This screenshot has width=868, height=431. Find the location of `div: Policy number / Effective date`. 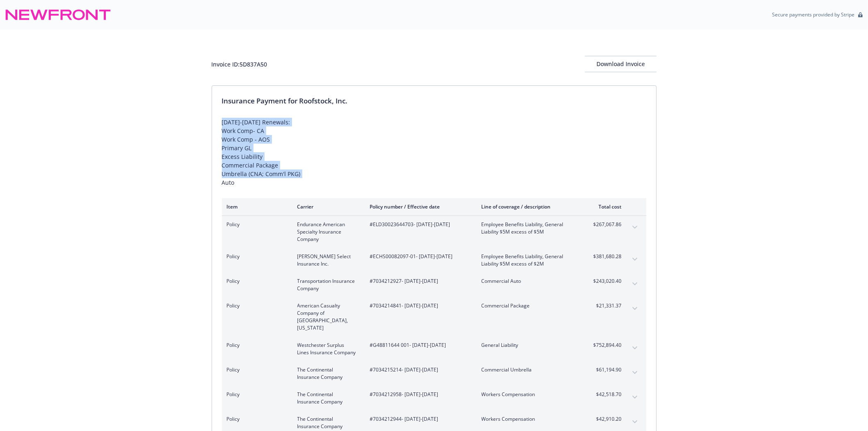

div: Policy number / Effective date is located at coordinates (419, 206).